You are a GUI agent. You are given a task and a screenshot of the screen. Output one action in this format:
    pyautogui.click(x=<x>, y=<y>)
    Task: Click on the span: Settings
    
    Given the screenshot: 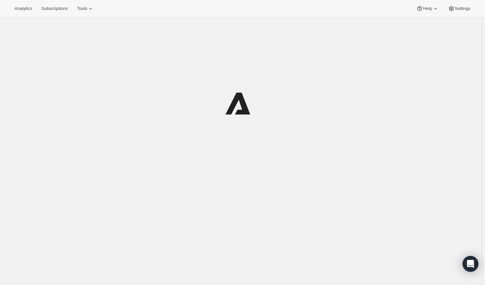 What is the action you would take?
    pyautogui.click(x=463, y=9)
    